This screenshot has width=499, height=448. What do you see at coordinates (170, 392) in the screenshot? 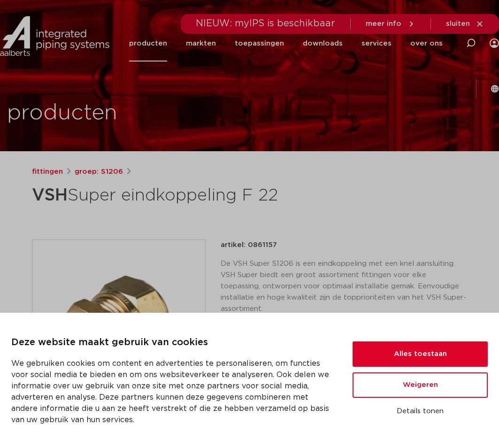
I see `p: We gebruiken cookies om content en advertenties te personaliseren, om functies voor social media ...` at bounding box center [170, 392].